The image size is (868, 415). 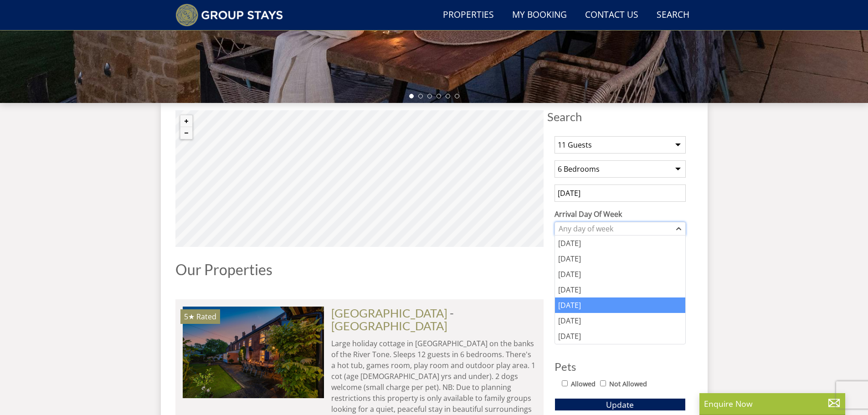 I want to click on label: Not Allowed, so click(x=628, y=384).